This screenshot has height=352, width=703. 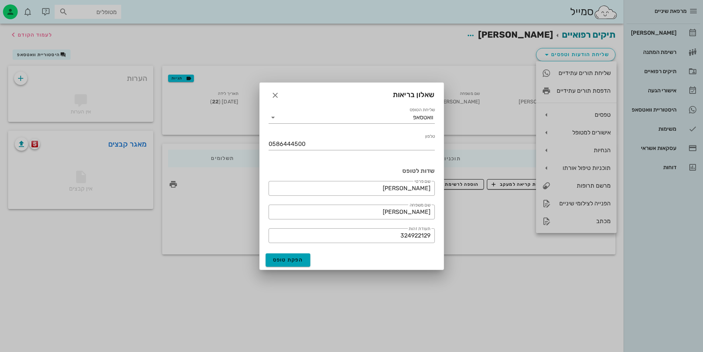 What do you see at coordinates (414, 95) in the screenshot?
I see `span: שאלון בריאות` at bounding box center [414, 95].